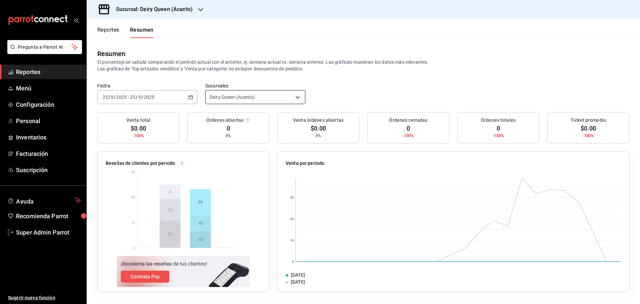 Image resolution: width=640 pixels, height=304 pixels. Describe the element at coordinates (48, 232) in the screenshot. I see `span: Super Admin Parrot` at that location.